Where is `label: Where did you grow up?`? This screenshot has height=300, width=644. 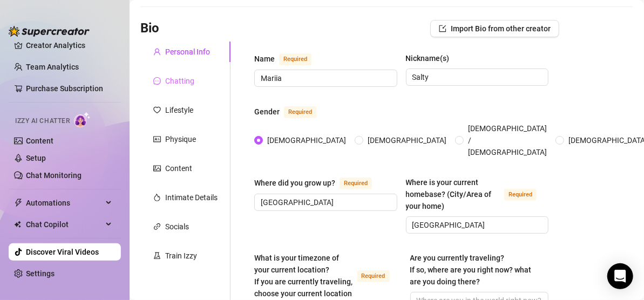 label: Where did you grow up? is located at coordinates (319, 183).